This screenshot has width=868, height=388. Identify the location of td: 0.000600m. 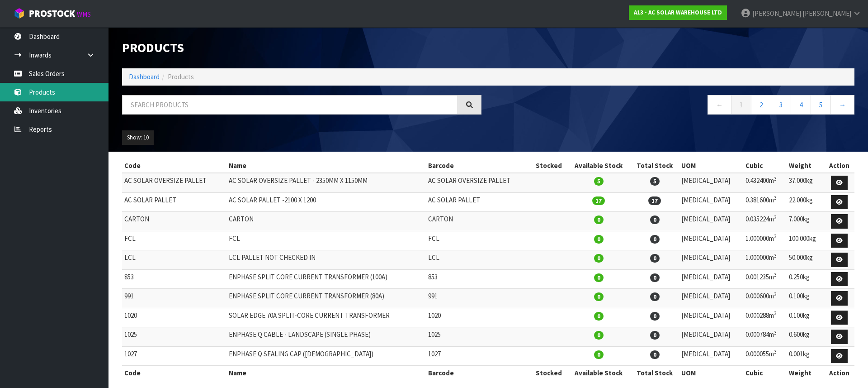
(765, 298).